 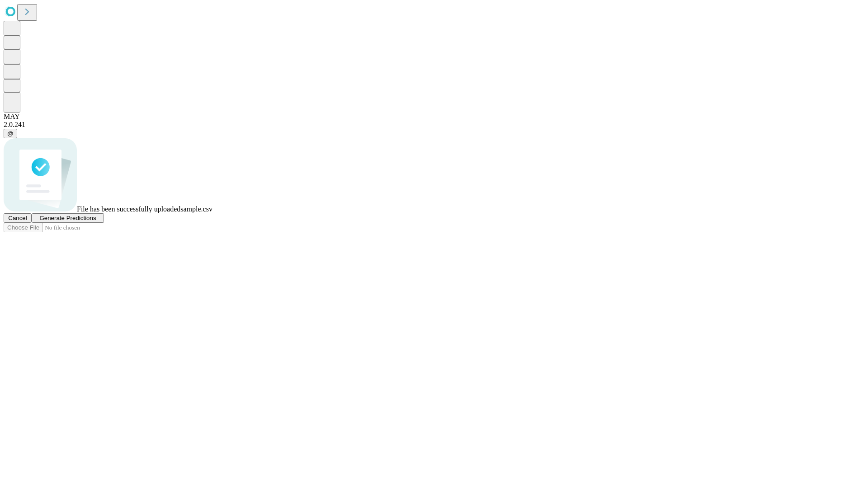 I want to click on span: sample.csv, so click(x=196, y=209).